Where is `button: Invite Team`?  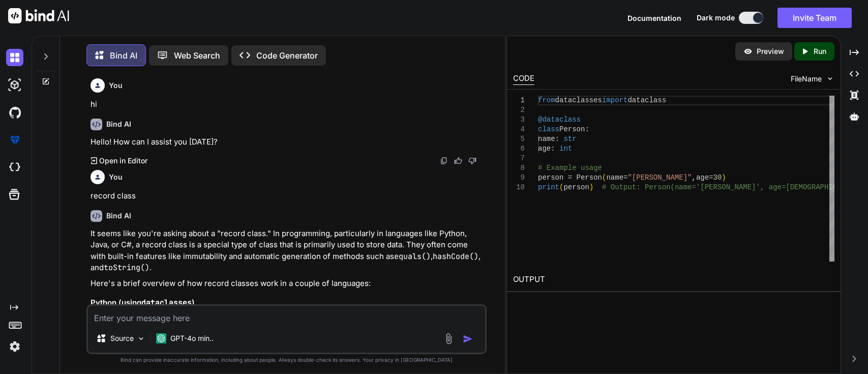
button: Invite Team is located at coordinates (814, 18).